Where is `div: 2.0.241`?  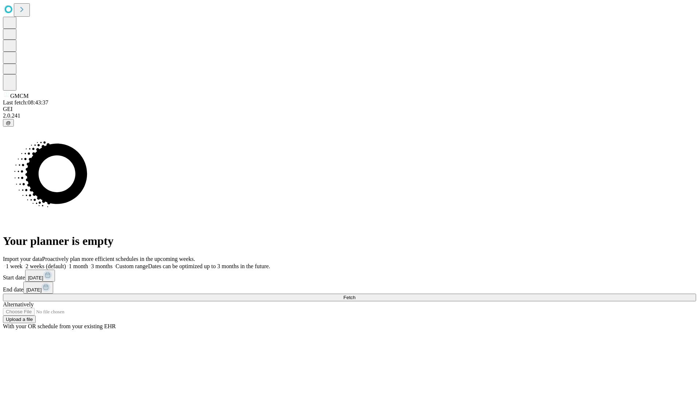
div: 2.0.241 is located at coordinates (349, 116).